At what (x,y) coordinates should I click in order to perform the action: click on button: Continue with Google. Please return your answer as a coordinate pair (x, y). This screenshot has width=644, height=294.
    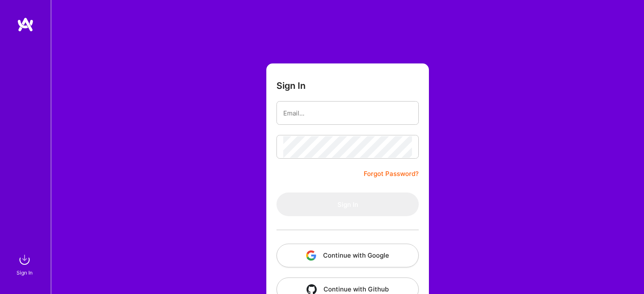
    Looking at the image, I should click on (348, 256).